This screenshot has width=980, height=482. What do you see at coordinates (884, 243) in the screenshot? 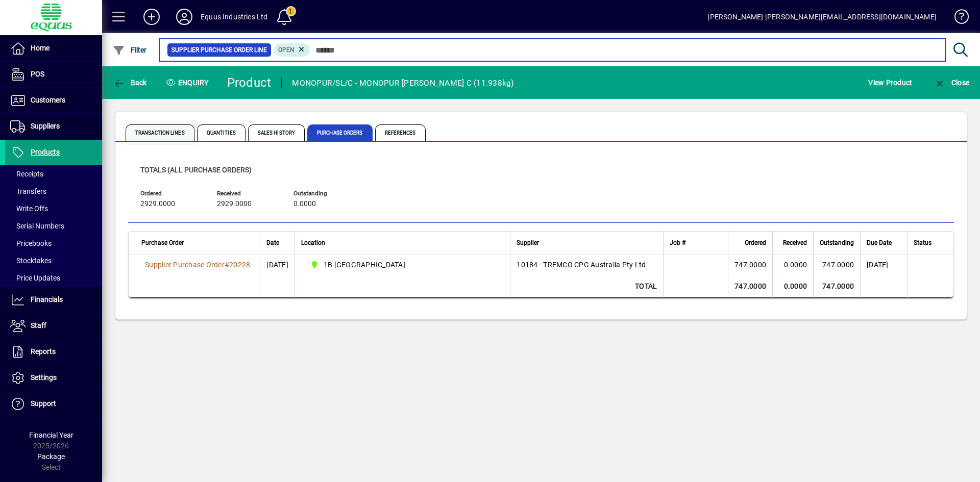
I see `div: Due Date` at bounding box center [884, 243].